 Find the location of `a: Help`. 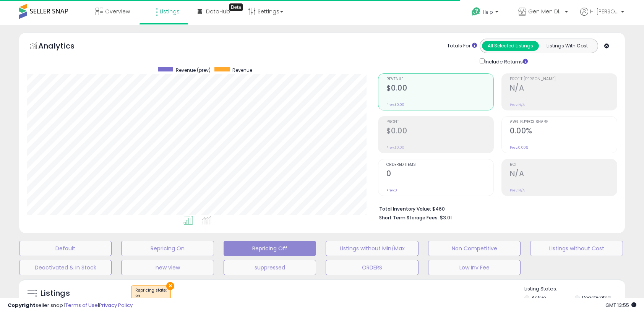

a: Help is located at coordinates (486, 13).